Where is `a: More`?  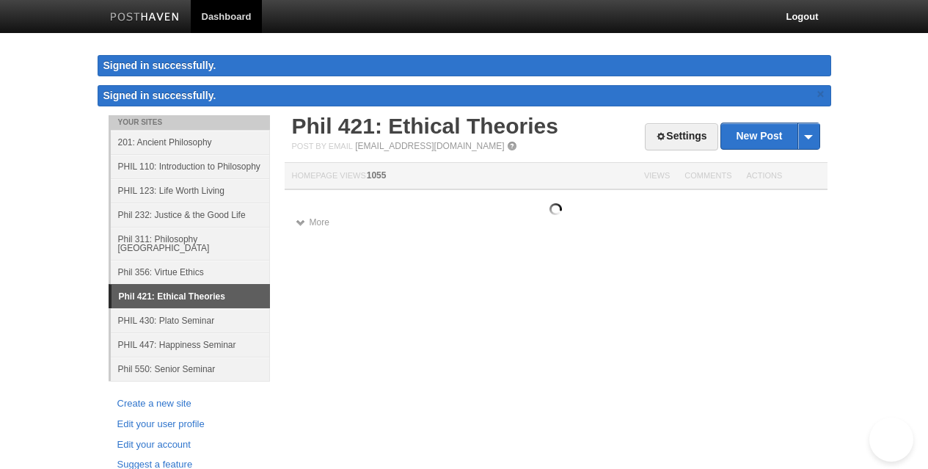
a: More is located at coordinates (312, 222).